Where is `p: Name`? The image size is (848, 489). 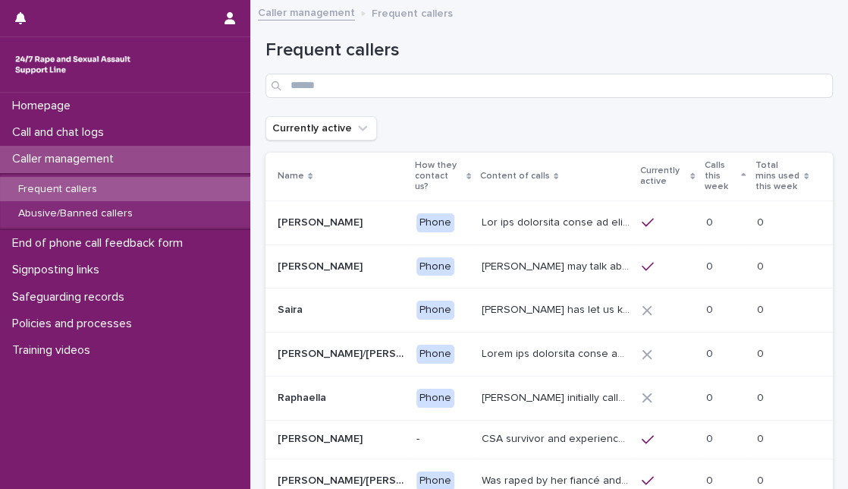
p: Name is located at coordinates (291, 176).